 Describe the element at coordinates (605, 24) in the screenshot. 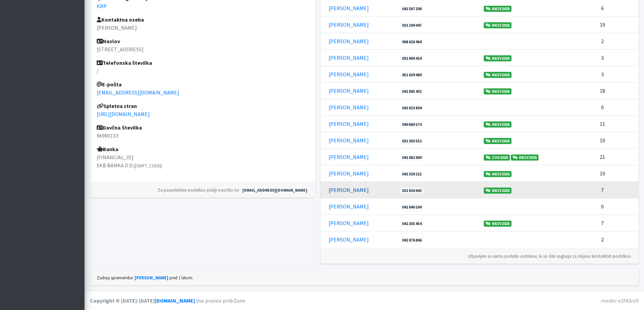

I see `td: 19` at that location.